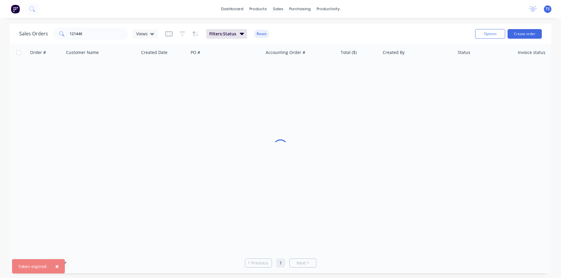 This screenshot has height=278, width=561. Describe the element at coordinates (328, 9) in the screenshot. I see `div: productivity` at that location.